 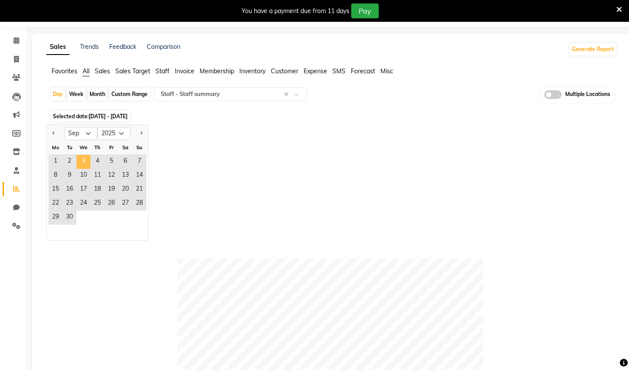 I want to click on span: 12, so click(x=111, y=176).